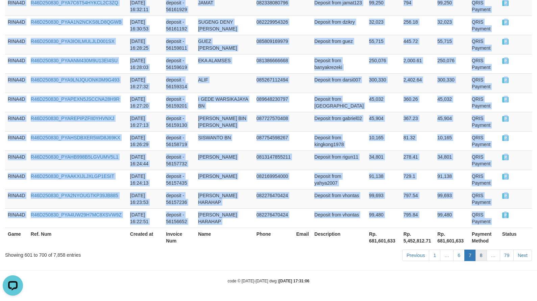  I want to click on td: 91,138, so click(452, 179).